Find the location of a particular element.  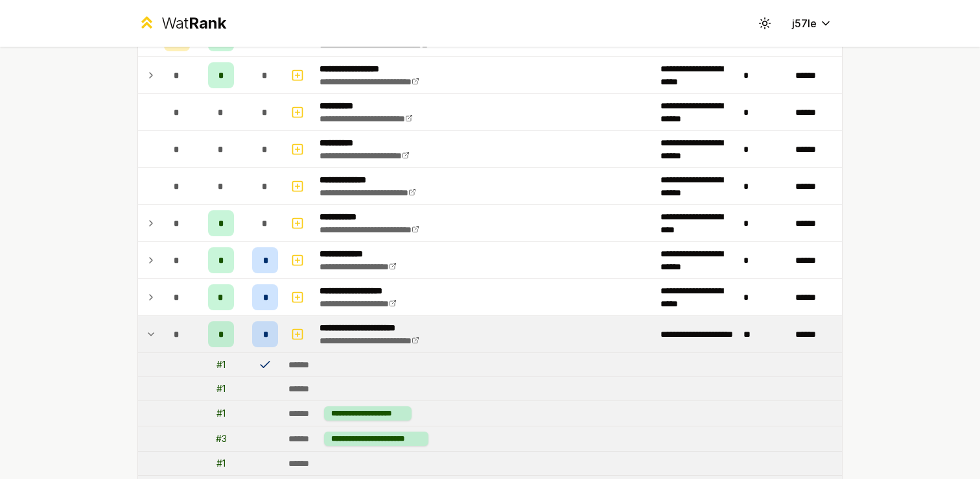

a: WatRank is located at coordinates (182, 23).